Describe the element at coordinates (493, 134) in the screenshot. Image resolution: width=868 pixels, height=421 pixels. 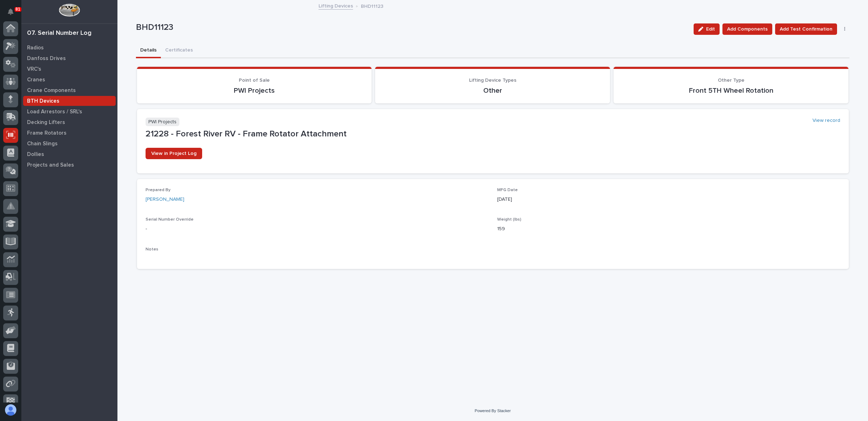
I see `p: 21228 - Forest River RV - Frame Rotator Attachment` at that location.